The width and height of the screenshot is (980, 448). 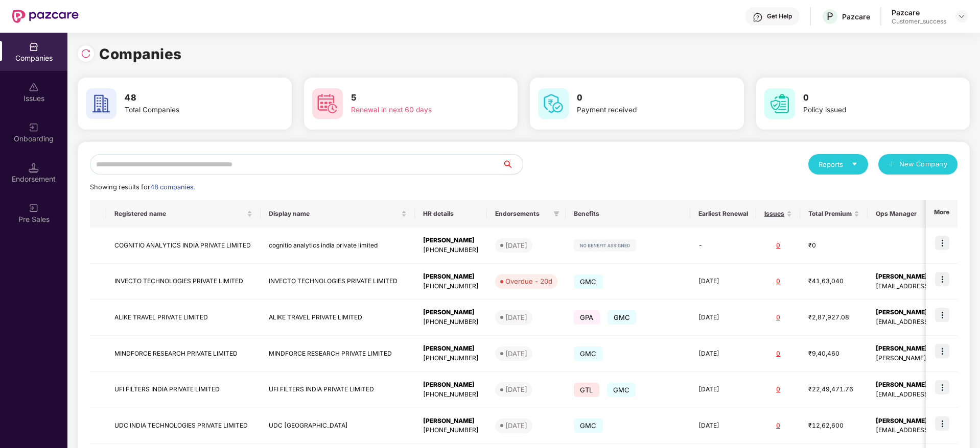 I want to click on div: Reports, so click(x=838, y=164).